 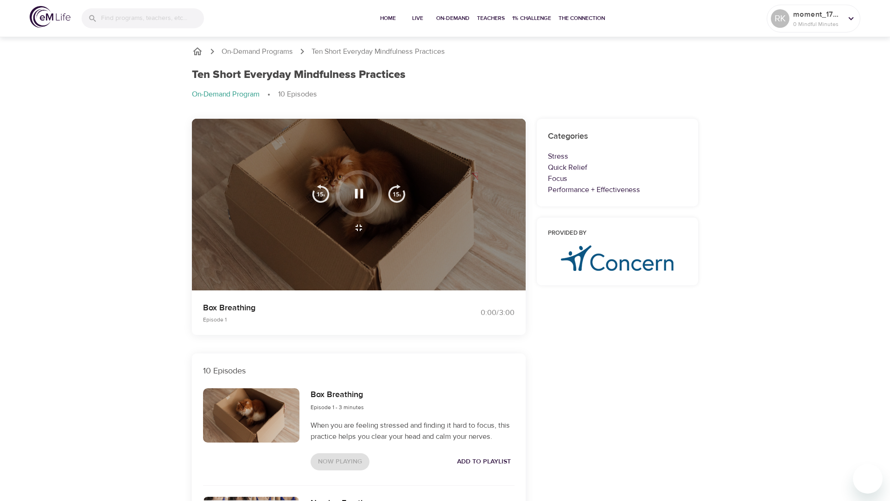 I want to click on h6: Box Breathing, so click(x=337, y=395).